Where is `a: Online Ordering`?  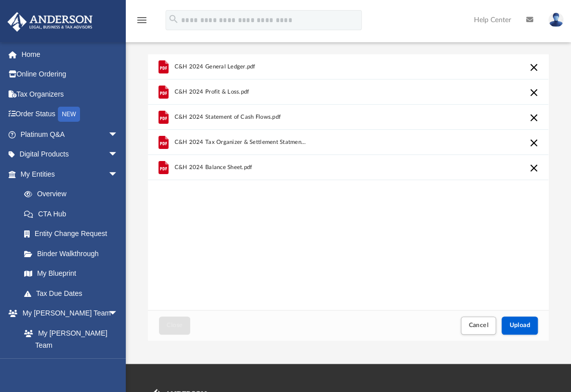
a: Online Ordering is located at coordinates (70, 74).